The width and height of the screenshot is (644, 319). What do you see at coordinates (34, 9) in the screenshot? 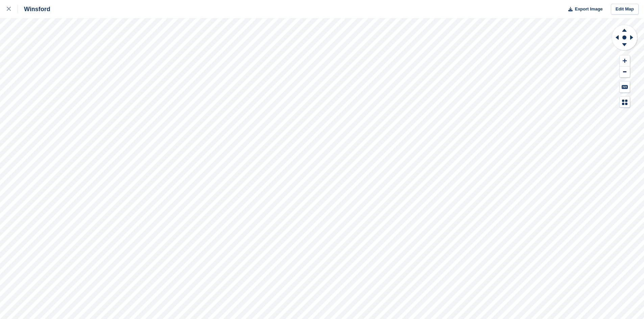
I see `div: Winsford` at bounding box center [34, 9].